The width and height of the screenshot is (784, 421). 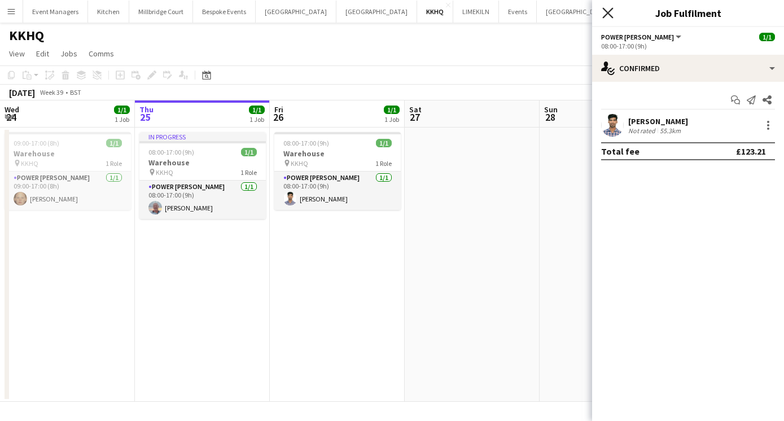 What do you see at coordinates (620, 151) in the screenshot?
I see `div: Total fee` at bounding box center [620, 151].